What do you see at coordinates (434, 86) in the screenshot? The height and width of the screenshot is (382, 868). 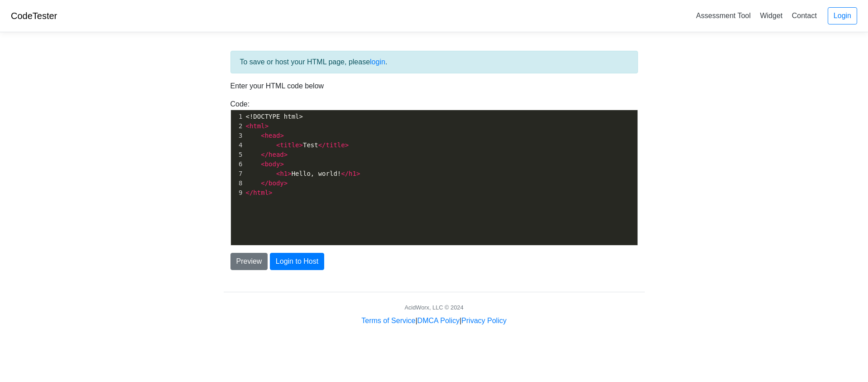 I see `p: Enter your HTML code below` at bounding box center [434, 86].